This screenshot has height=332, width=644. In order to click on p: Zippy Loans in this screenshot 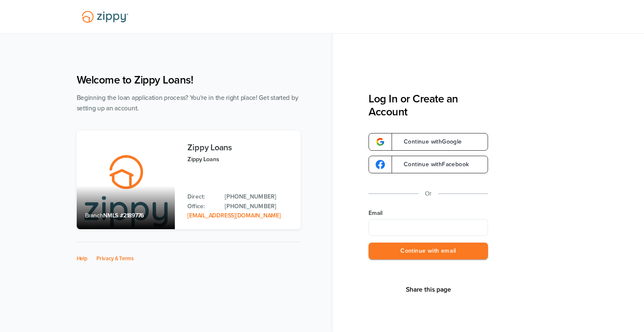, I will do `click(239, 159)`.